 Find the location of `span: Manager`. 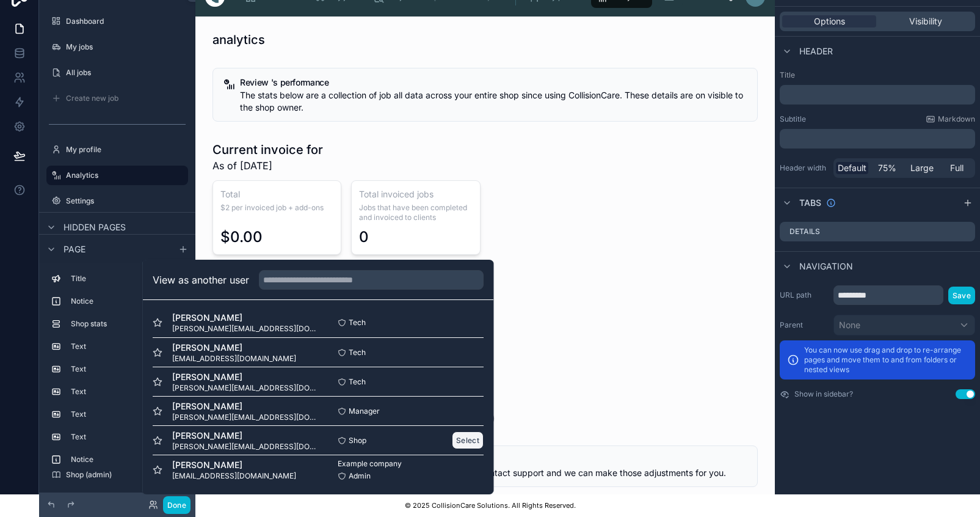

span: Manager is located at coordinates (364, 411).